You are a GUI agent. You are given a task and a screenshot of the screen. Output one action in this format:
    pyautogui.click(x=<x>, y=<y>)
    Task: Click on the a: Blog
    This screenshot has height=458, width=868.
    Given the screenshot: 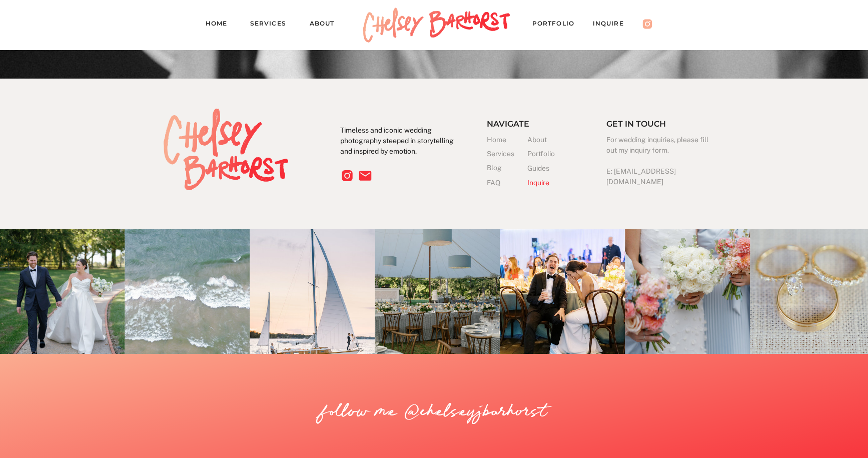 What is the action you would take?
    pyautogui.click(x=507, y=168)
    